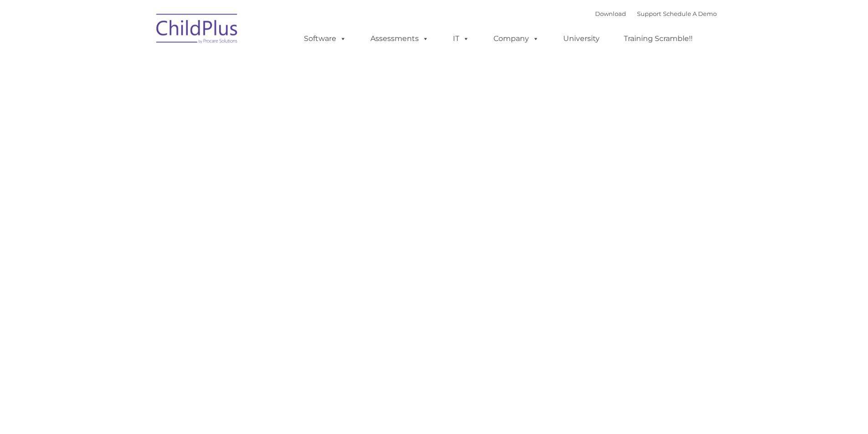 Image resolution: width=868 pixels, height=434 pixels. Describe the element at coordinates (658, 39) in the screenshot. I see `a: Training Scramble!!` at that location.